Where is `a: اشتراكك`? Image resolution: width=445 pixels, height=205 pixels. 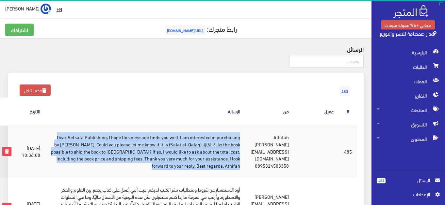
a: اشتراكك is located at coordinates (19, 30).